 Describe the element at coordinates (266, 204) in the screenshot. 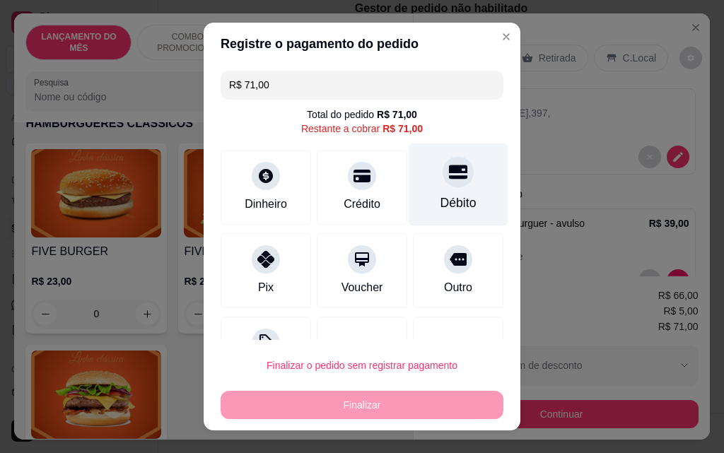

I see `div: Dinheiro` at that location.